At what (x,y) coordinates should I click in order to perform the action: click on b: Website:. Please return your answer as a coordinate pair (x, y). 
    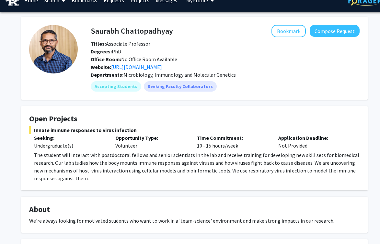
    Looking at the image, I should click on (101, 67).